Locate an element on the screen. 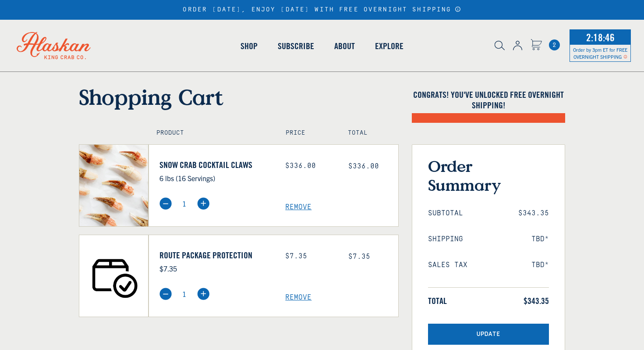  span: Update is located at coordinates (488, 334).